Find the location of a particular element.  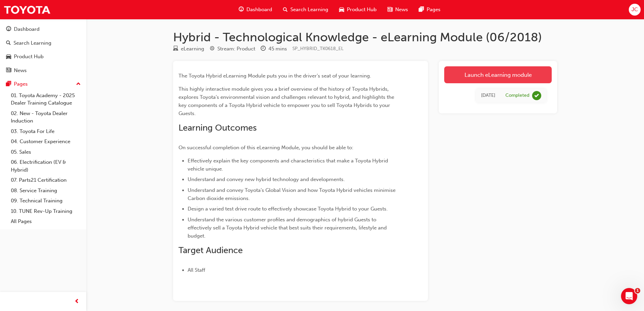

a: news-iconNews is located at coordinates (398, 10).